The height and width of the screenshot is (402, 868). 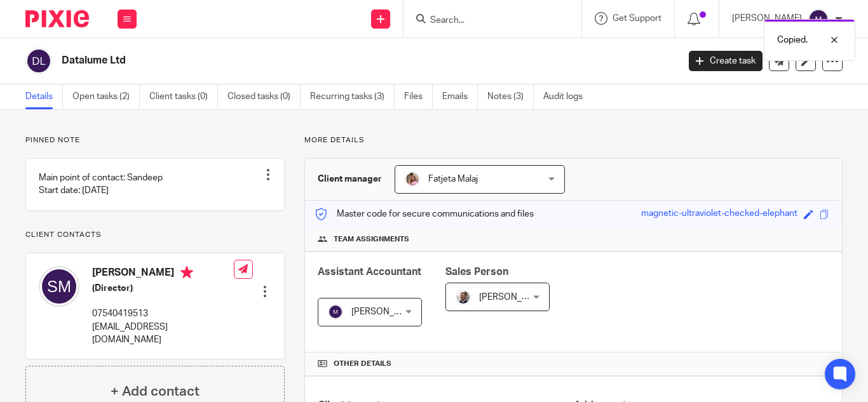 What do you see at coordinates (726, 61) in the screenshot?
I see `a: Create task` at bounding box center [726, 61].